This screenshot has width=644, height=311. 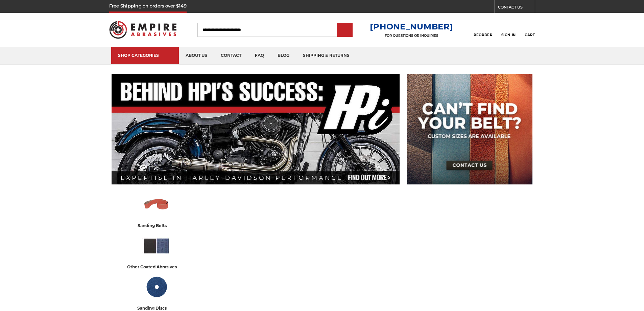 What do you see at coordinates (196, 56) in the screenshot?
I see `a: about us` at bounding box center [196, 56].